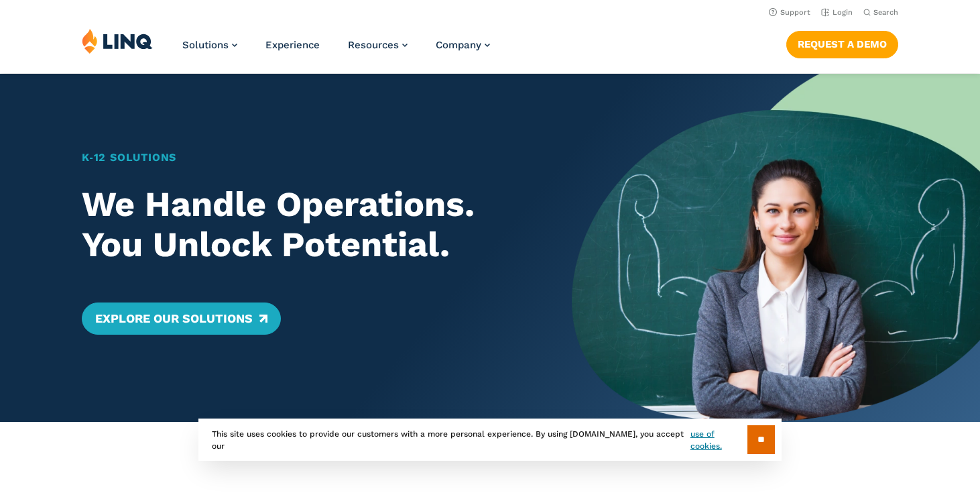 The image size is (980, 493). Describe the element at coordinates (292, 45) in the screenshot. I see `span: Experience` at that location.